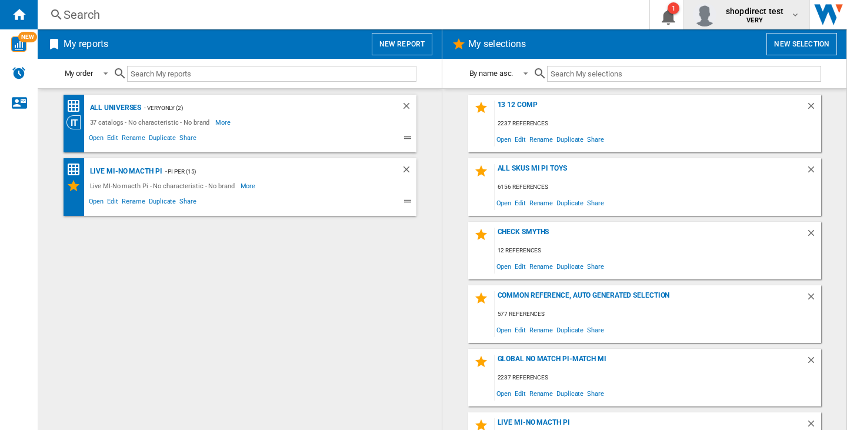  What do you see at coordinates (86, 44) in the screenshot?
I see `h2: My reports` at bounding box center [86, 44].